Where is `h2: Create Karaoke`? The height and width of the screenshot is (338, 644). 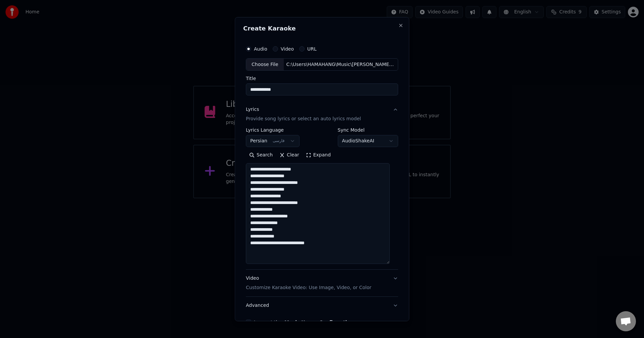
h2: Create Karaoke is located at coordinates (322, 28).